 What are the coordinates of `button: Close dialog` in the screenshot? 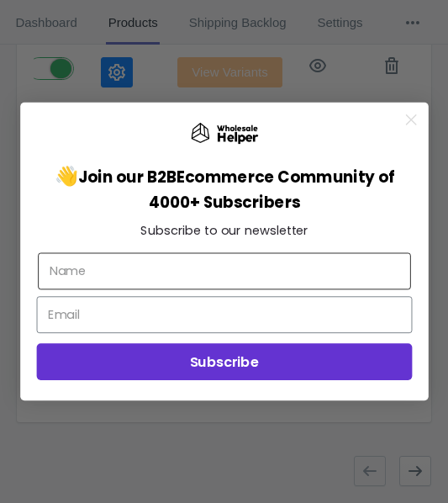 It's located at (411, 119).